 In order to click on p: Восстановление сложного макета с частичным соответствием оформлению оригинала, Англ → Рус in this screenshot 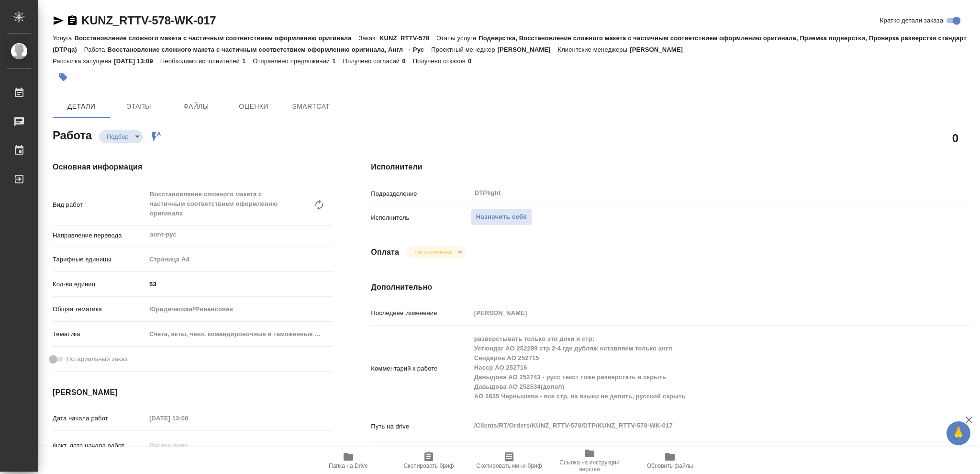, I will do `click(269, 50)`.